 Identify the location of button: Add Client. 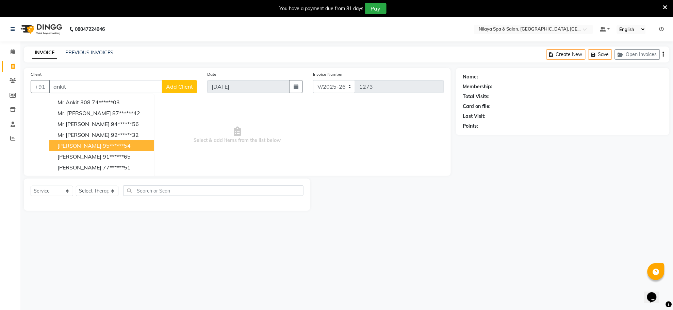
(179, 87).